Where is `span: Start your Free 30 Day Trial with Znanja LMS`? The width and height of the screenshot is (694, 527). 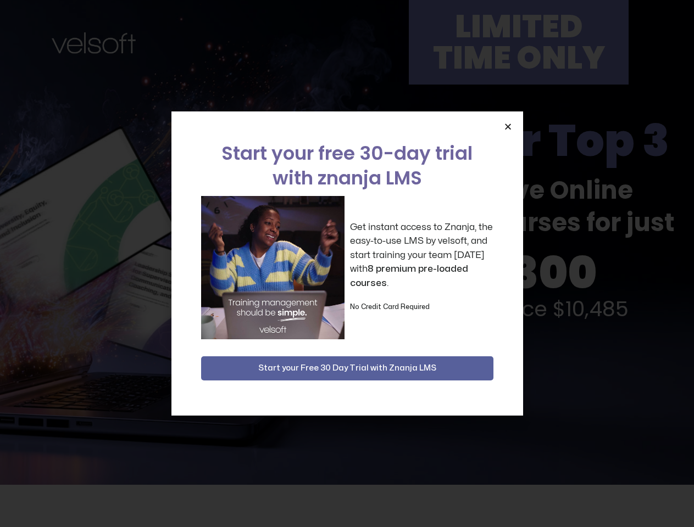 span: Start your Free 30 Day Trial with Znanja LMS is located at coordinates (347, 368).